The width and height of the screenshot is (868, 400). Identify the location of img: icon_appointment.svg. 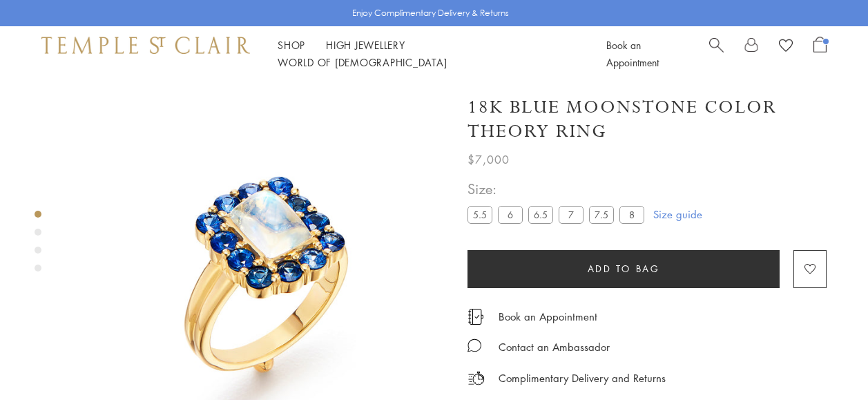
(475, 316).